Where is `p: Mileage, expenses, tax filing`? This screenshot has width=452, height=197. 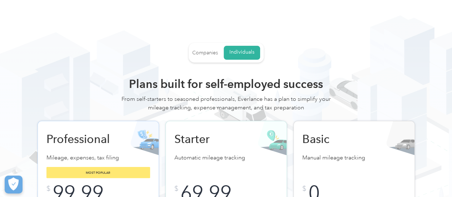
p: Mileage, expenses, tax filing is located at coordinates (98, 158).